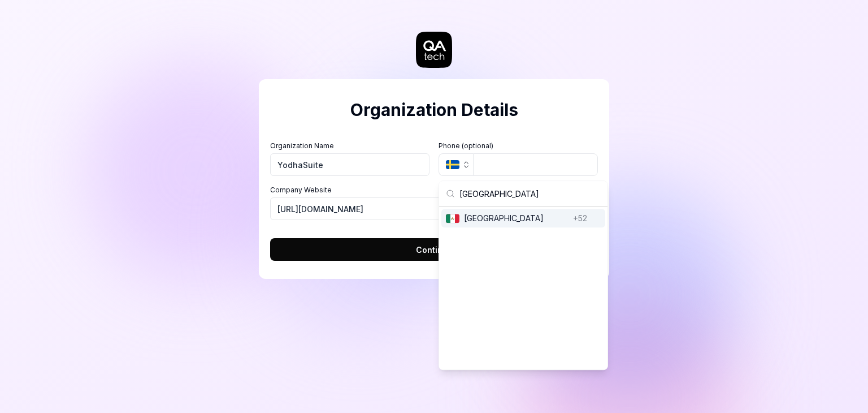 Image resolution: width=868 pixels, height=413 pixels. Describe the element at coordinates (523, 288) in the screenshot. I see `div: Suggestions` at that location.